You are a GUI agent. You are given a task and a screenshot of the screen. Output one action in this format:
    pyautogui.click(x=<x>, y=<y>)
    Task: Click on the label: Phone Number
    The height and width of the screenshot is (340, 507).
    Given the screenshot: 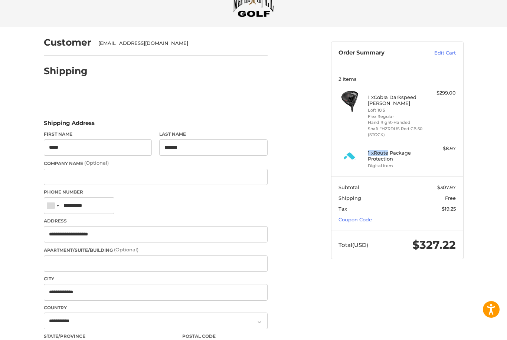 What is the action you would take?
    pyautogui.click(x=156, y=192)
    